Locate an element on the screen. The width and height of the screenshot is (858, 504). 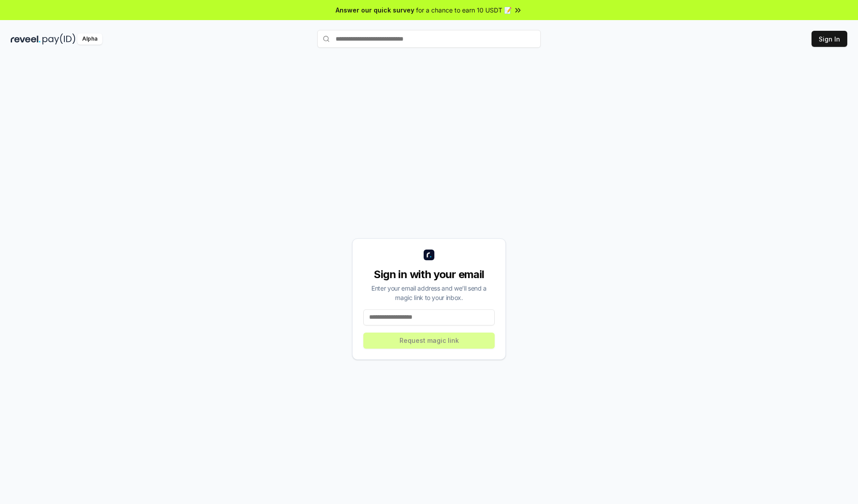
div: Alpha is located at coordinates (89, 39).